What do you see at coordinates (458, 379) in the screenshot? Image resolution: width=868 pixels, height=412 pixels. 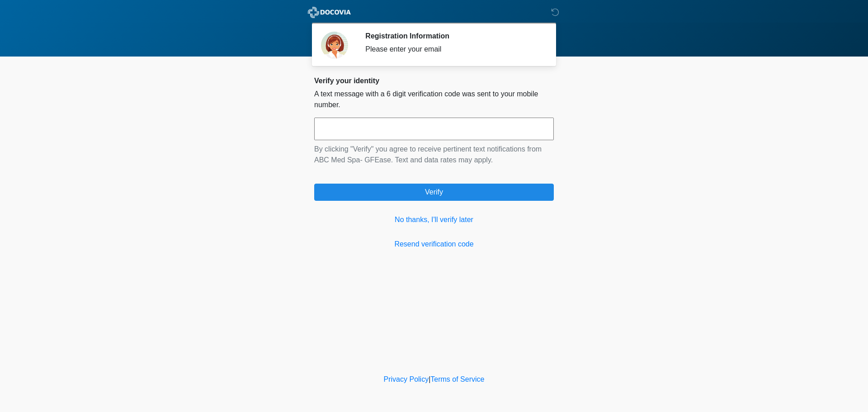 I see `a: Terms of Service` at bounding box center [458, 379].